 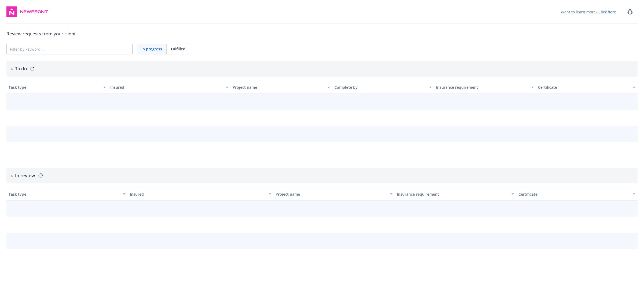 I want to click on button: Complete by, so click(x=383, y=88).